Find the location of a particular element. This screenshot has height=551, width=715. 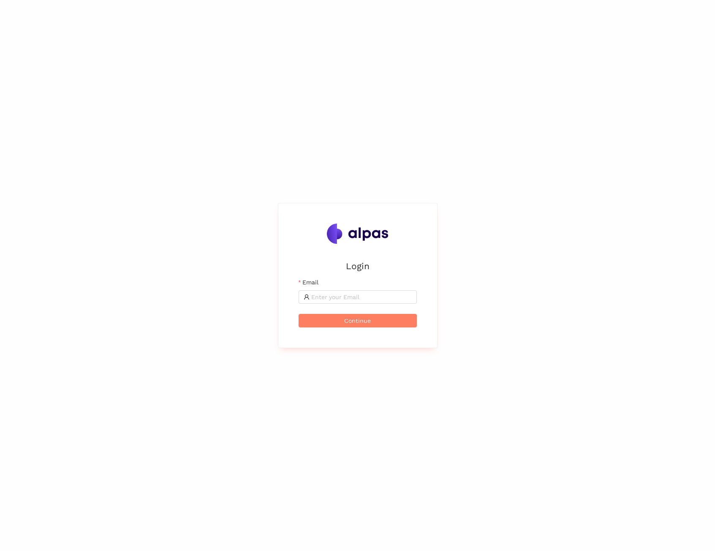

img: Alpas.ai Logo is located at coordinates (358, 234).